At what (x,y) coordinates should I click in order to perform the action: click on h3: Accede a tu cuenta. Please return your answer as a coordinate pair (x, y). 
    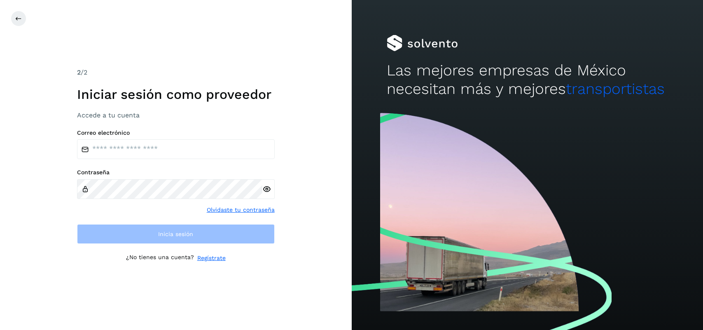
    Looking at the image, I should click on (176, 115).